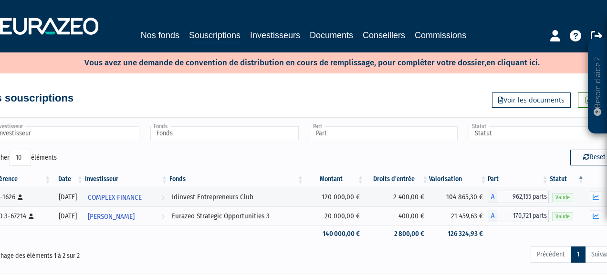 This screenshot has height=276, width=607. I want to click on span: COMPLEX FINANCE, so click(114, 197).